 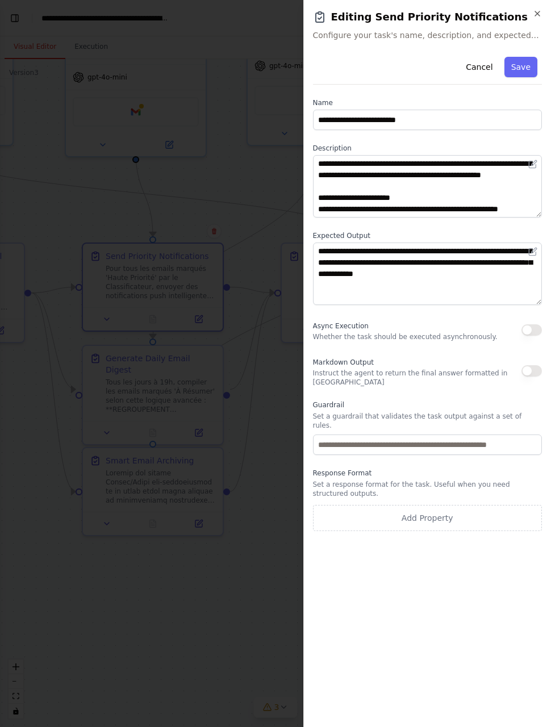 I want to click on label: Description, so click(x=427, y=148).